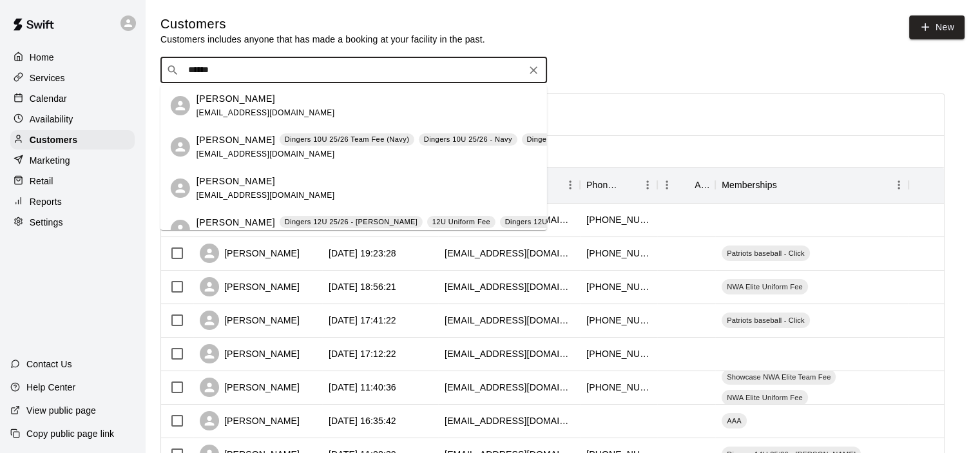 This screenshot has width=980, height=453. Describe the element at coordinates (72, 99) in the screenshot. I see `div: Calendar` at that location.